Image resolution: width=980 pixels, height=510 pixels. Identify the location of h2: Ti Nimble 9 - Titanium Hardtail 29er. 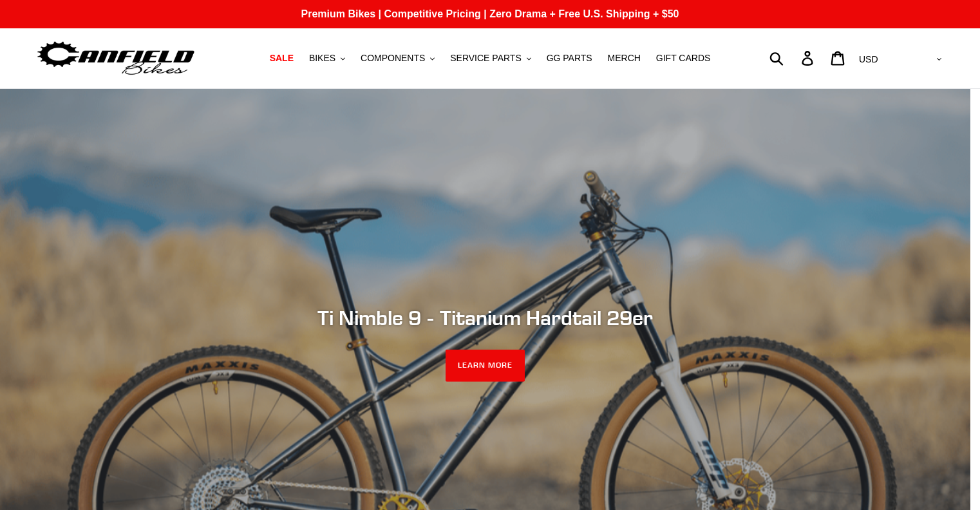
(486, 318).